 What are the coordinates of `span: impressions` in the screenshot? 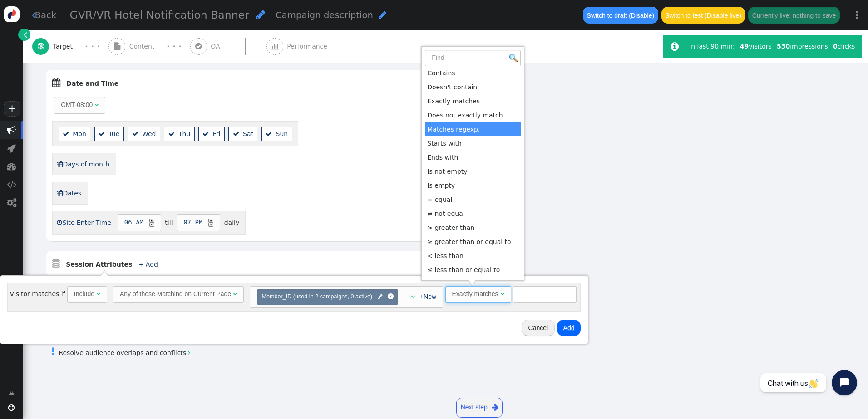 It's located at (803, 46).